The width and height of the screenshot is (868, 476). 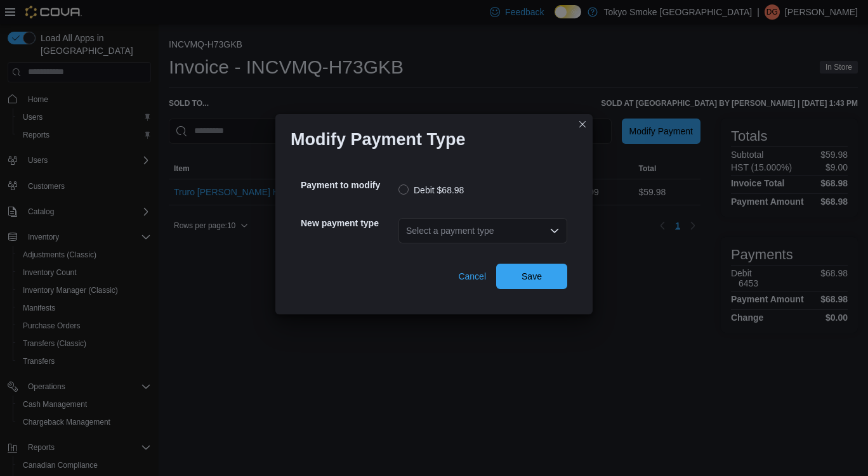 What do you see at coordinates (407, 231) in the screenshot?
I see `input: Accessible screen reader label` at bounding box center [407, 231].